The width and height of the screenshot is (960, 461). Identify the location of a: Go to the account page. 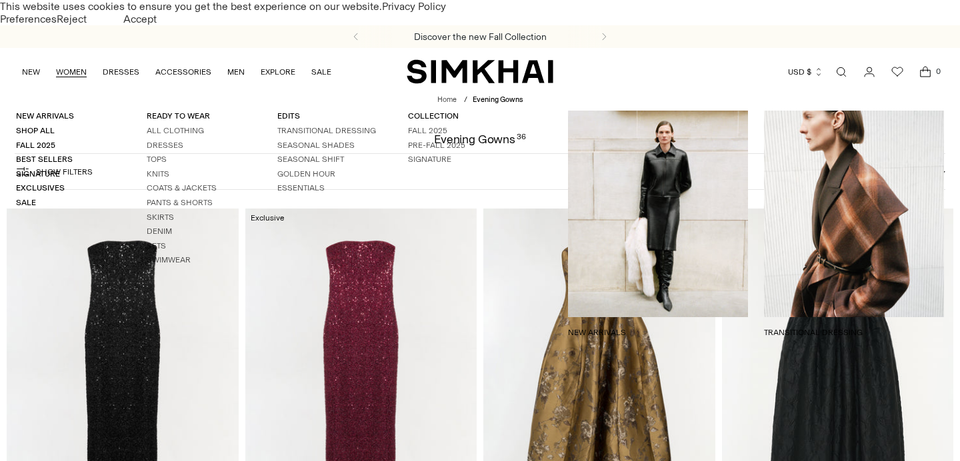
(869, 72).